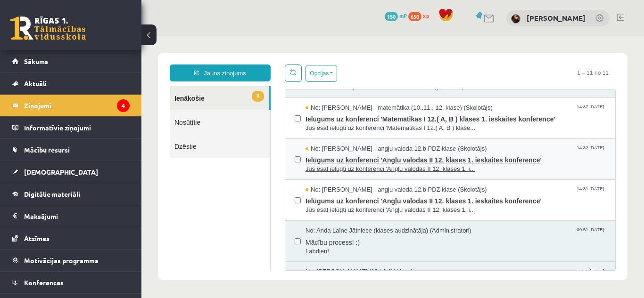 The height and width of the screenshot is (298, 644). Describe the element at coordinates (71, 194) in the screenshot. I see `a: Digitālie materiāli` at that location.